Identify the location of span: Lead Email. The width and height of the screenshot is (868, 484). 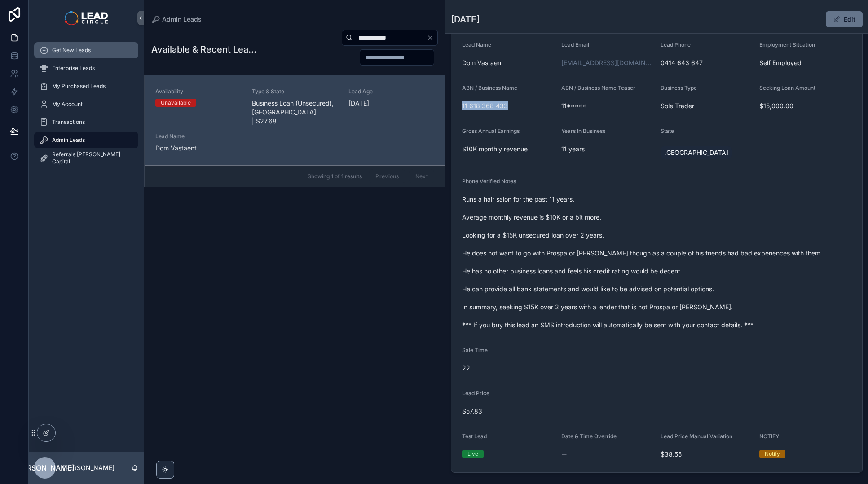
(575, 44).